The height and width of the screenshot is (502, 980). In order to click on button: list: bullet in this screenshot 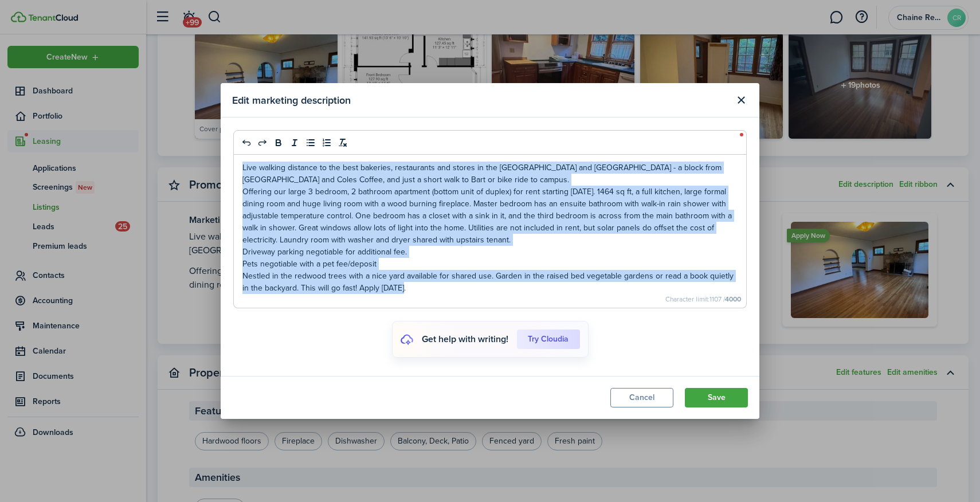, I will do `click(311, 143)`.